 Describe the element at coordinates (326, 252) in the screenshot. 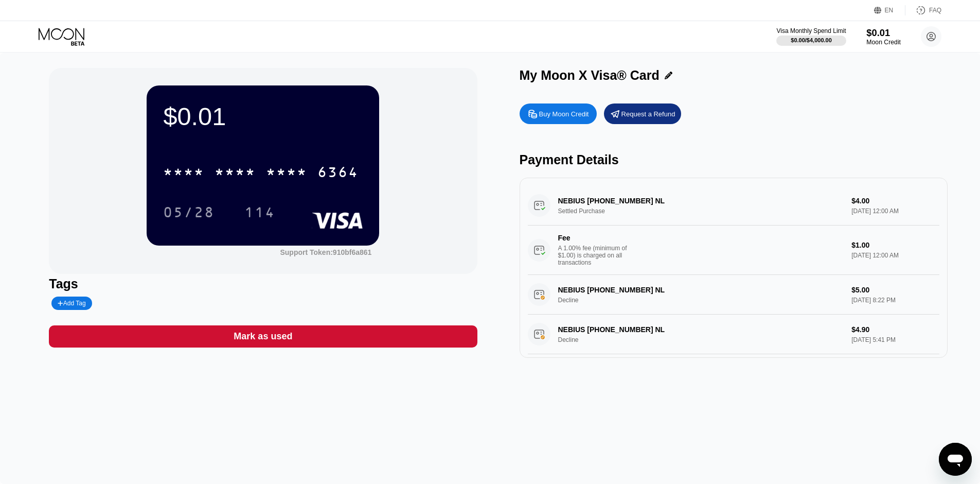

I see `div: Support Token:910bf6a861` at that location.